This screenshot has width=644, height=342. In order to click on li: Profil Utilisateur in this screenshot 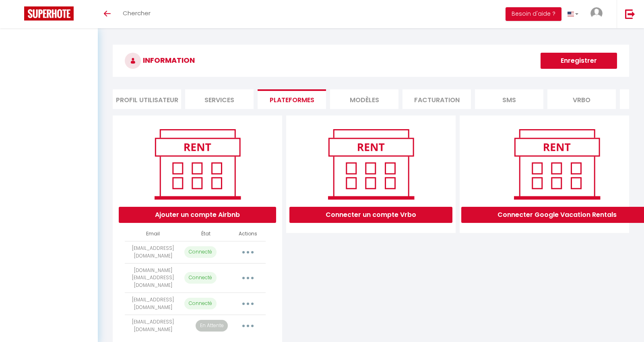, I will do `click(147, 99)`.